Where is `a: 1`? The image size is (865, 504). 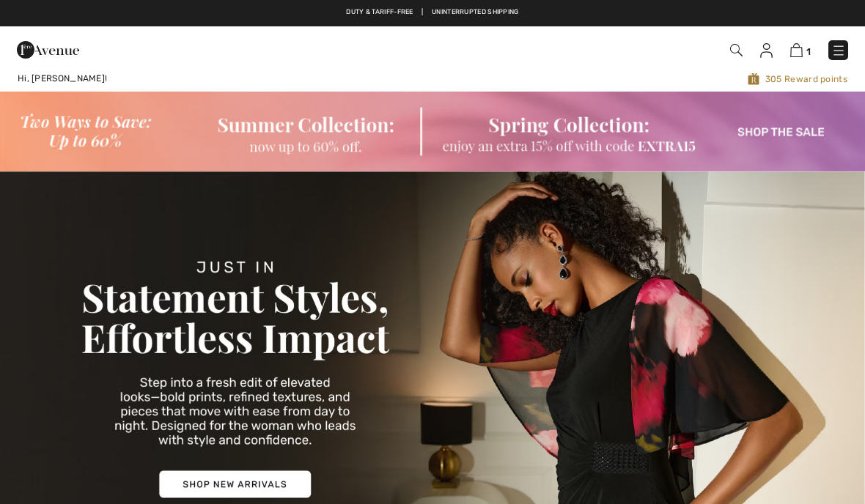
a: 1 is located at coordinates (801, 50).